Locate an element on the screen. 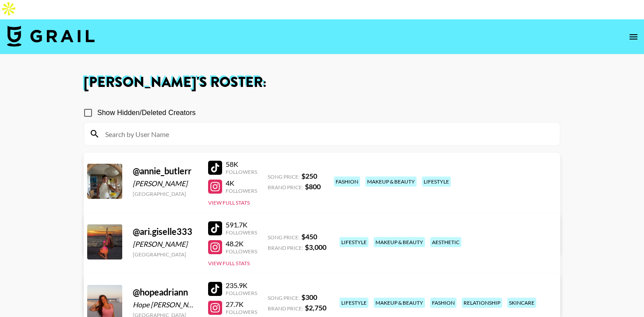  div: skincare is located at coordinates (522, 302).